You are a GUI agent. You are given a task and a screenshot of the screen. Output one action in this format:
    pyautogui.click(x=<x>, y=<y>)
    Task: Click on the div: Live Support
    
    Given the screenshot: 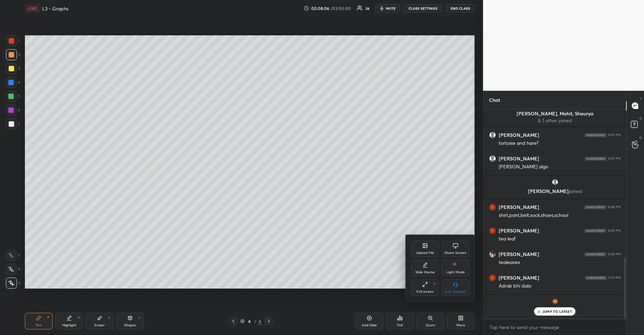 What is the action you would take?
    pyautogui.click(x=455, y=292)
    